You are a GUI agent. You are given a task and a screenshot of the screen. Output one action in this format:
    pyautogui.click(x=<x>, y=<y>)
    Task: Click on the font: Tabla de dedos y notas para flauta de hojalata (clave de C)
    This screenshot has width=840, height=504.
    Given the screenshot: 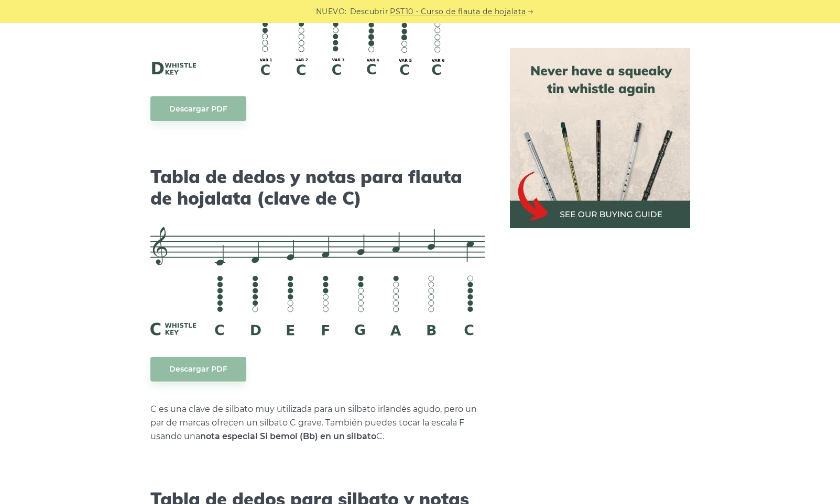 What is the action you would take?
    pyautogui.click(x=306, y=188)
    